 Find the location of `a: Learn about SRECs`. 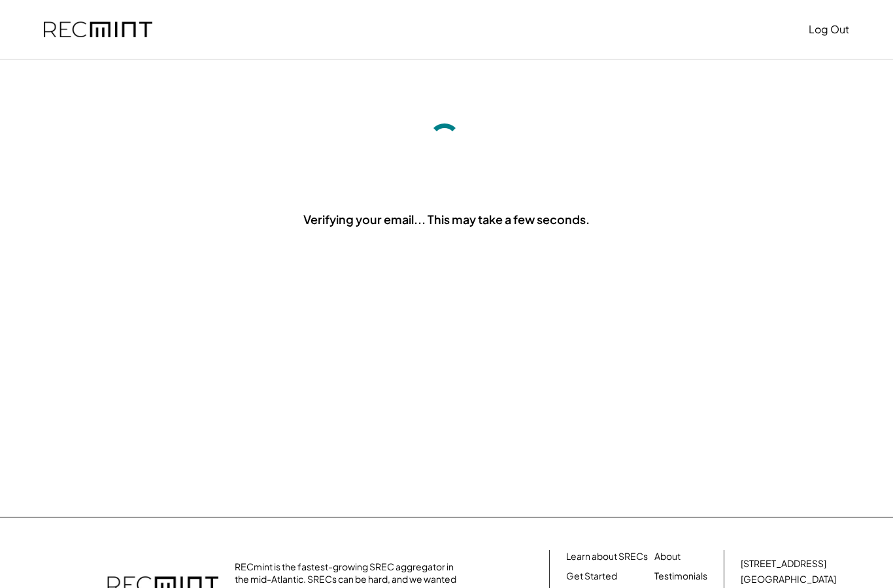

a: Learn about SRECs is located at coordinates (607, 556).